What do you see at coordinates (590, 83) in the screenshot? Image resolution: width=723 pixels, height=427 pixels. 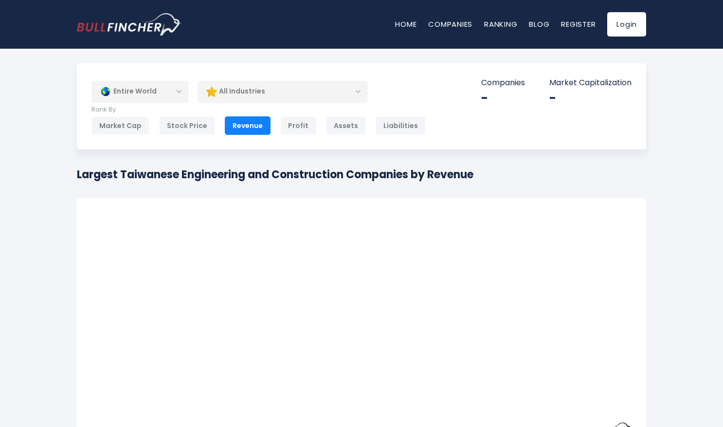 I see `p: Market Capitalization` at bounding box center [590, 83].